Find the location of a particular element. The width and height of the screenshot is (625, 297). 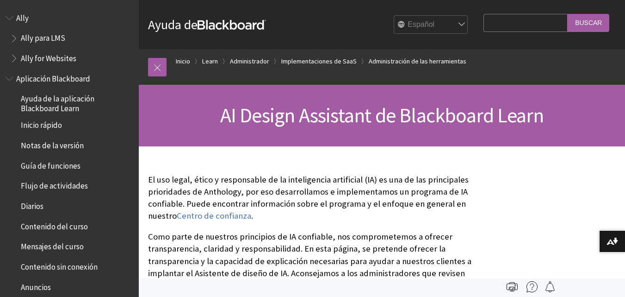

a: Implementaciones de SaaS is located at coordinates (319, 61).